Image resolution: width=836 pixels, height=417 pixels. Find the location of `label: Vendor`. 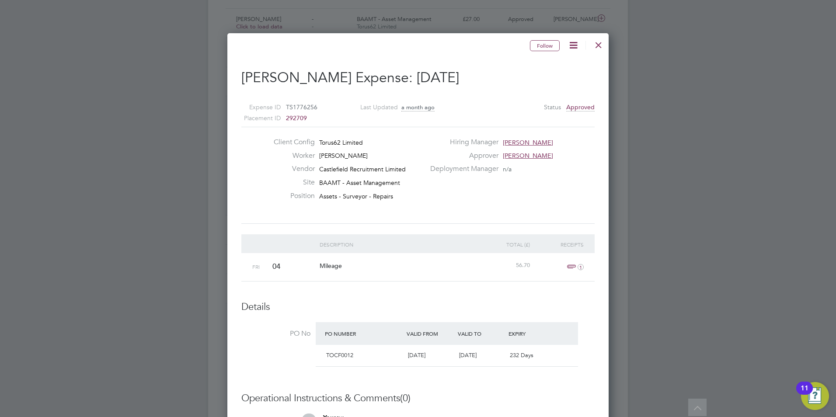

label: Vendor is located at coordinates (291, 169).